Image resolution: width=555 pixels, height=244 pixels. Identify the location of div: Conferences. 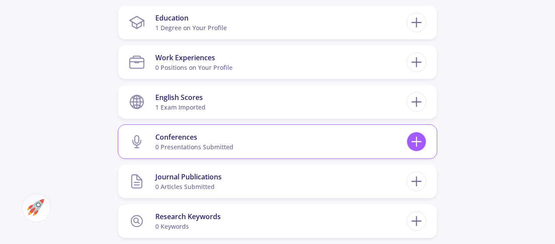
(194, 137).